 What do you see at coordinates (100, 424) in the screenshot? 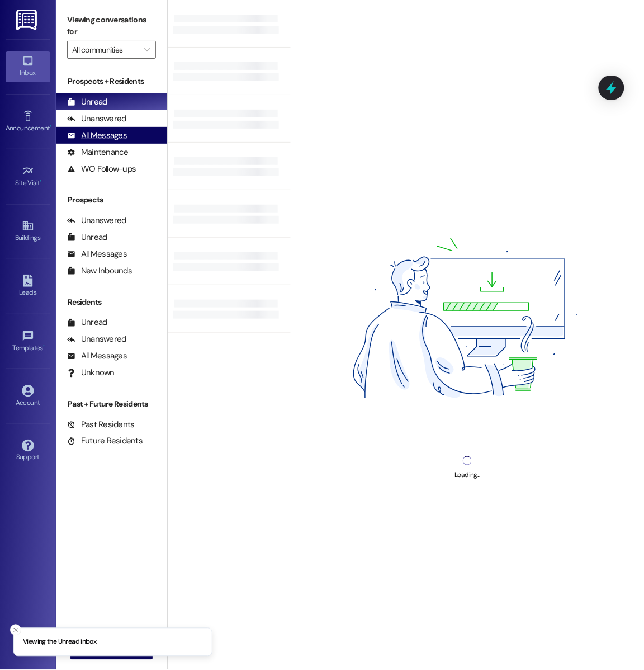
I see `div: Past Residents` at bounding box center [100, 424].